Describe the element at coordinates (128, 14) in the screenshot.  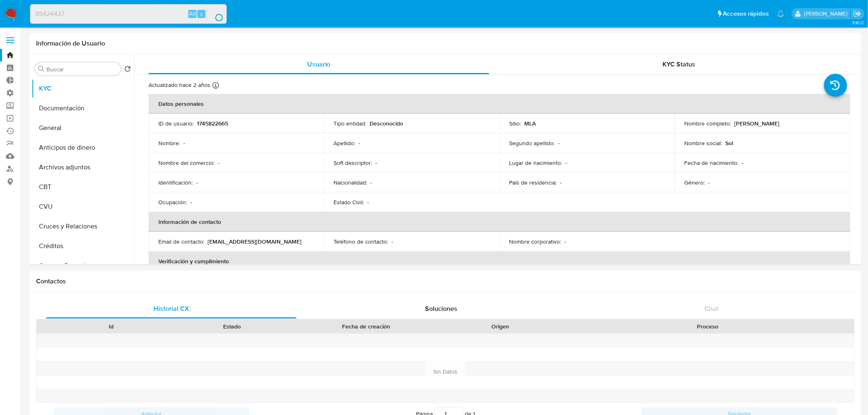
I see `input: Buscar usuario o caso...` at that location.